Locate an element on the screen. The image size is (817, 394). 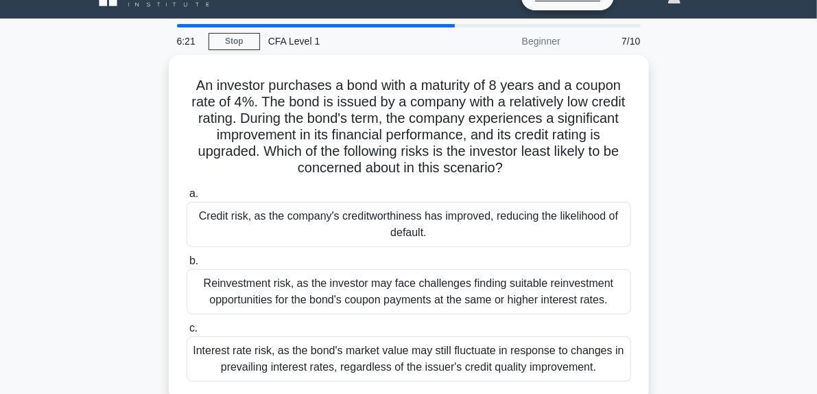
div: Credit risk, as the company's creditworthiness has improved, reducing the likelihood of default. is located at coordinates (409, 224).